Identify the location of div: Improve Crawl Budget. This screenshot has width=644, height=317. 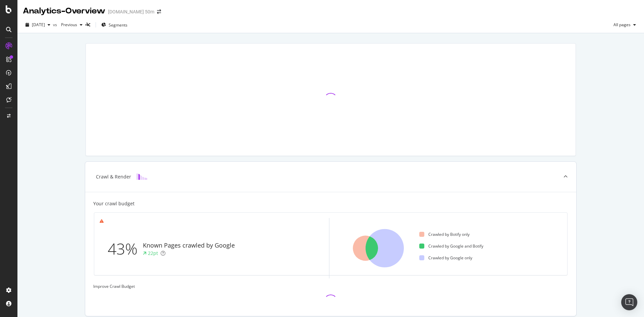
(331, 286).